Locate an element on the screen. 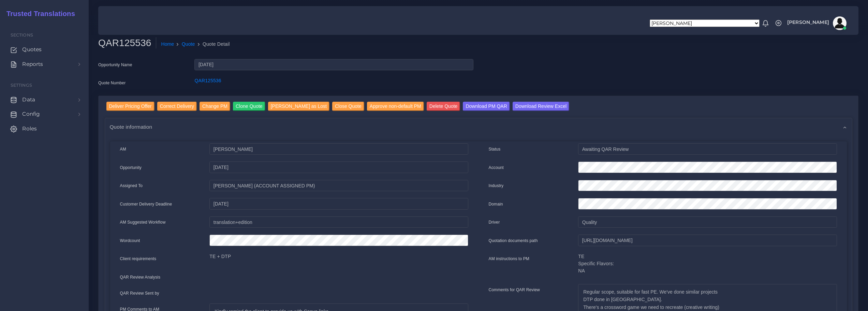  input: Download Review Excel is located at coordinates (541, 106).